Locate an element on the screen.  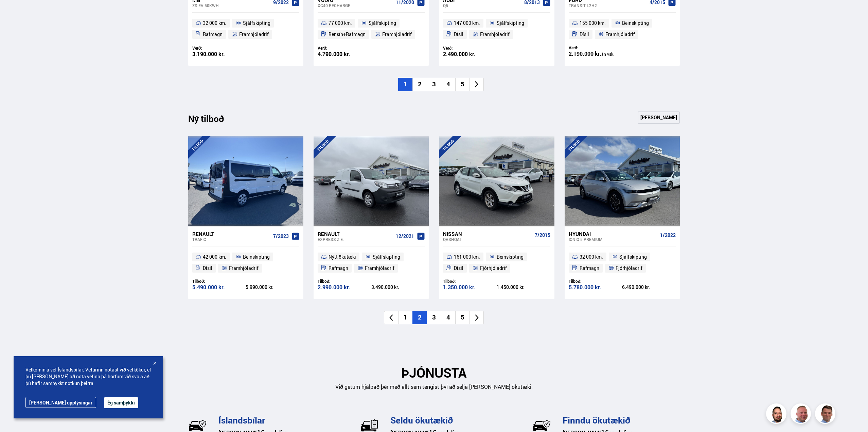
h2: ÞJÓNUSTA is located at coordinates (434, 372).